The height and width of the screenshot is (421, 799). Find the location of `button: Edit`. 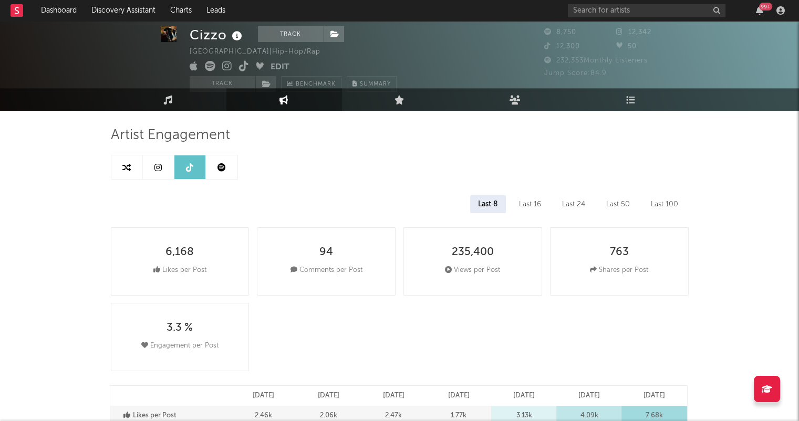

button: Edit is located at coordinates (280, 67).